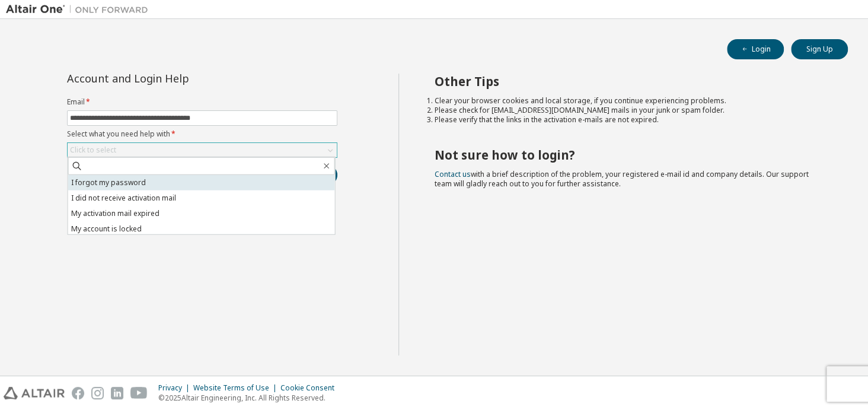  What do you see at coordinates (453, 174) in the screenshot?
I see `a: Contact us` at bounding box center [453, 174].